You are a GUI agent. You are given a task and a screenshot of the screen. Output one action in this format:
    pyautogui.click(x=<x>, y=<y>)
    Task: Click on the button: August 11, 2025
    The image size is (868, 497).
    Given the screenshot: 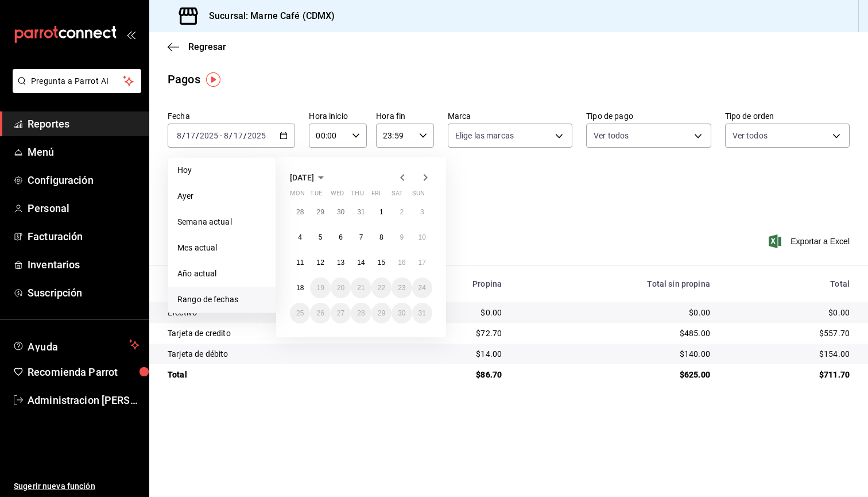 What is the action you would take?
    pyautogui.click(x=299, y=262)
    